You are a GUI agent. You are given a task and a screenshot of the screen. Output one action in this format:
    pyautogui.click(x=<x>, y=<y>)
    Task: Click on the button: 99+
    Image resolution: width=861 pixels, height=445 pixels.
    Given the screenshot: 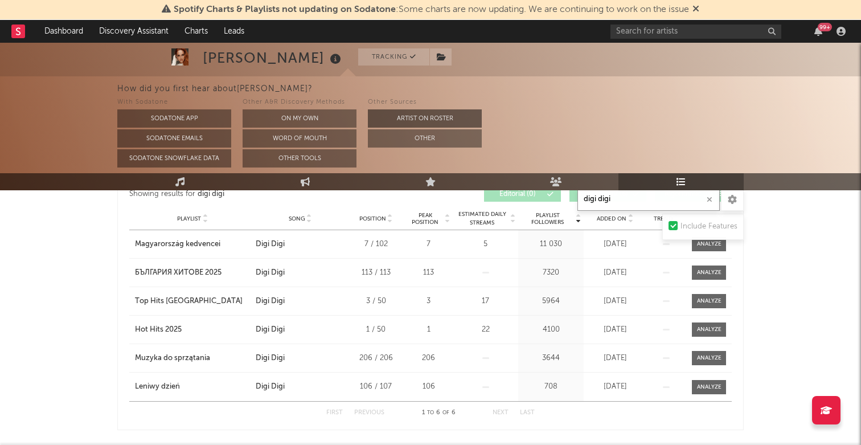 What is the action you would take?
    pyautogui.click(x=818, y=31)
    